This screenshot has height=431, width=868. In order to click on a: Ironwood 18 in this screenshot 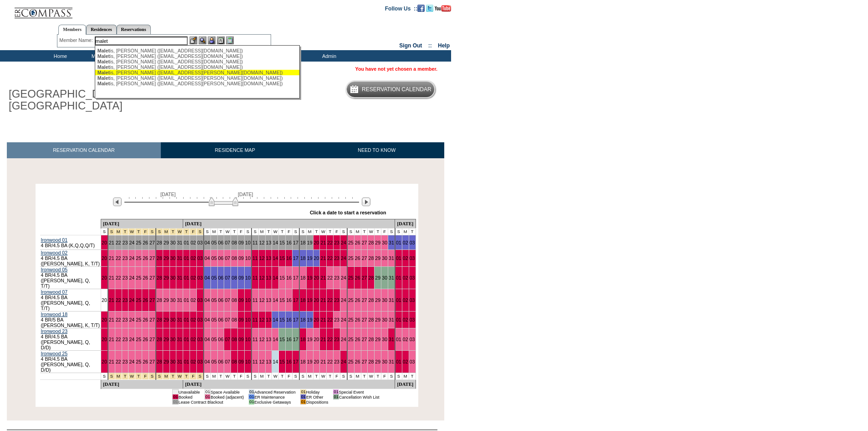, I will do `click(54, 314)`.